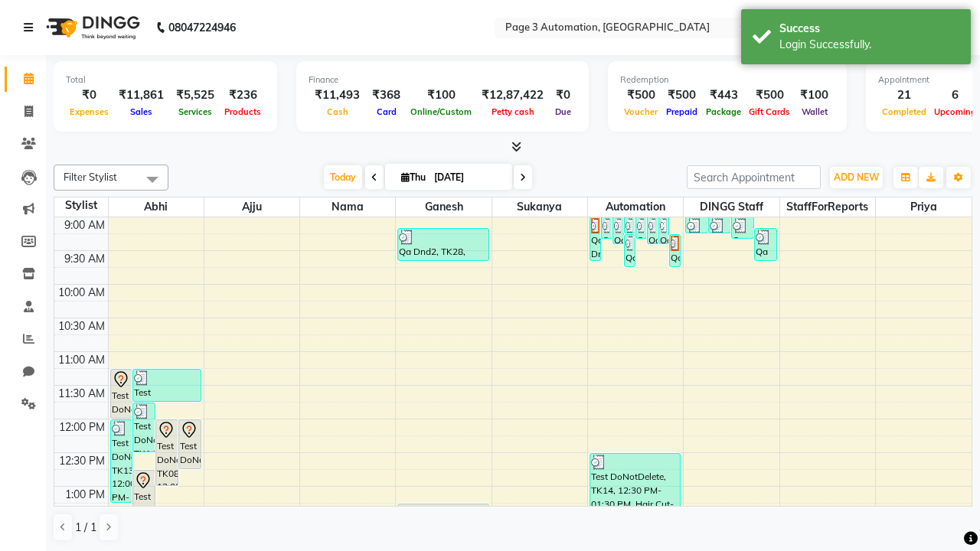 The image size is (980, 551). I want to click on span: Sukanya, so click(539, 207).